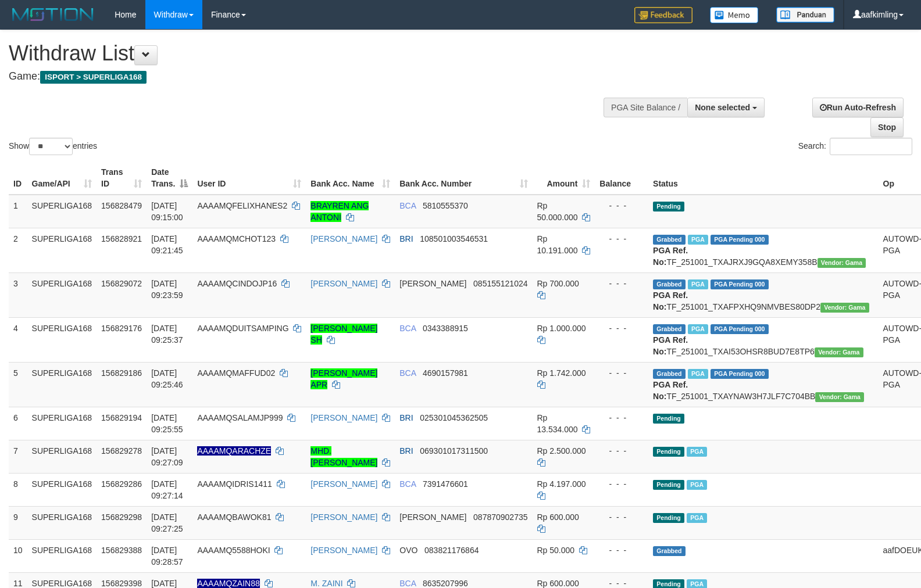  I want to click on th: Trans ID: activate to sort column ascending, so click(122, 178).